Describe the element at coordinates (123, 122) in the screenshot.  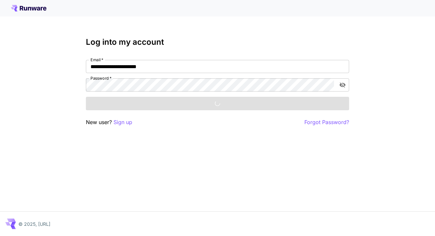
I see `p: Sign up` at that location.